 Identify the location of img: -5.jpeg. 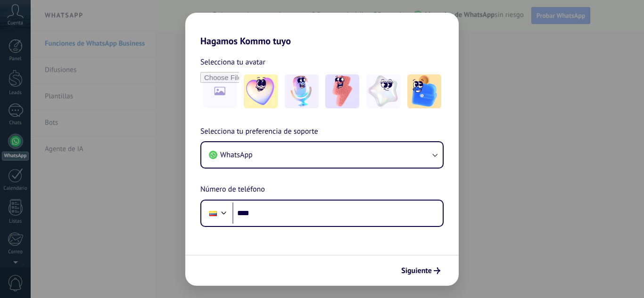
(424, 91).